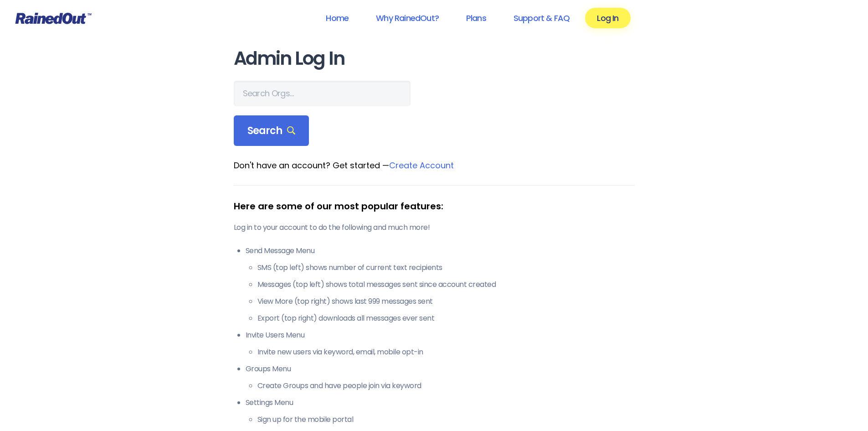  Describe the element at coordinates (476, 18) in the screenshot. I see `a: Plans` at that location.